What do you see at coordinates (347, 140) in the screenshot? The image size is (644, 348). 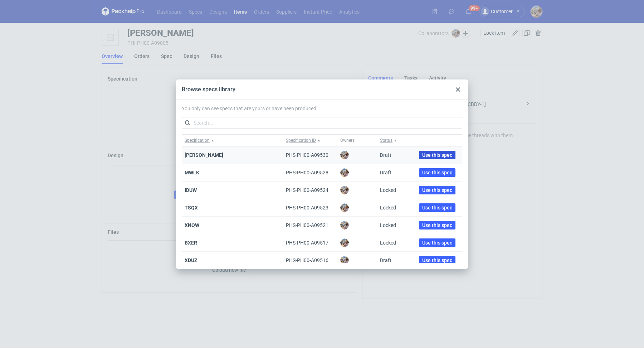 I see `span: Owners` at bounding box center [347, 140].